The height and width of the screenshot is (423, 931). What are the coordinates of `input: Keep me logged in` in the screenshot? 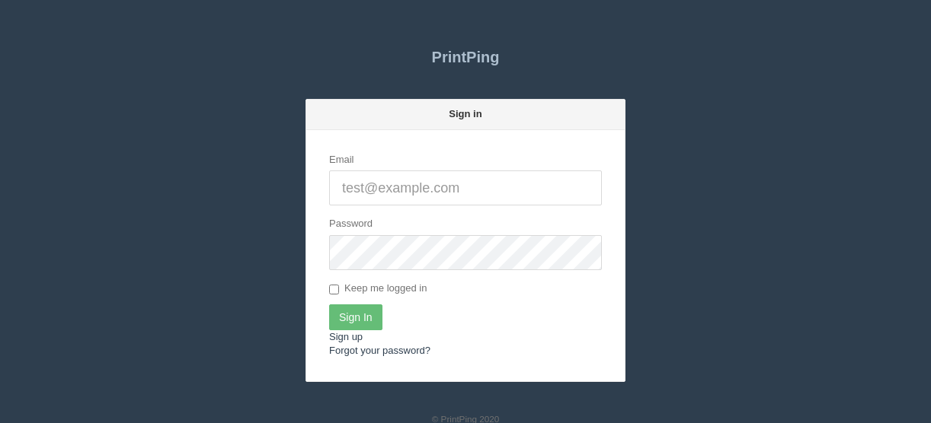 It's located at (334, 289).